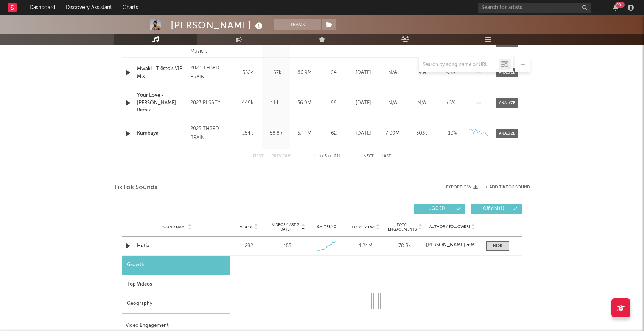  Describe the element at coordinates (288, 246) in the screenshot. I see `div: 155` at that location.